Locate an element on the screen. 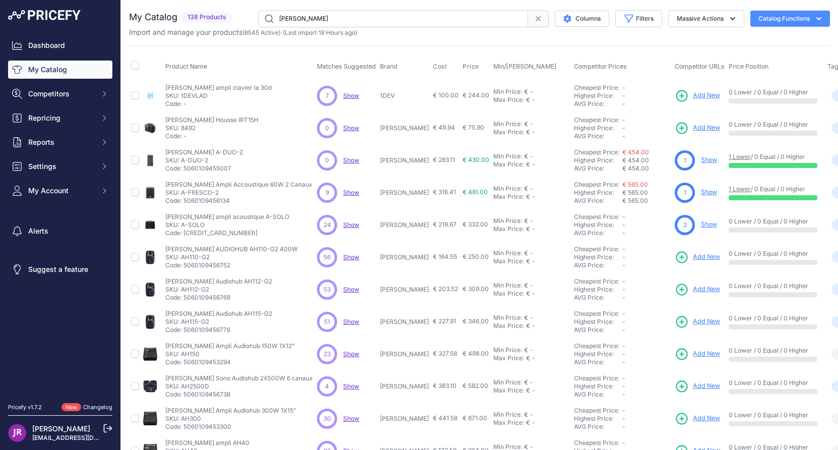 This screenshot has width=838, height=450. p: SKU: AH150 is located at coordinates (230, 354).